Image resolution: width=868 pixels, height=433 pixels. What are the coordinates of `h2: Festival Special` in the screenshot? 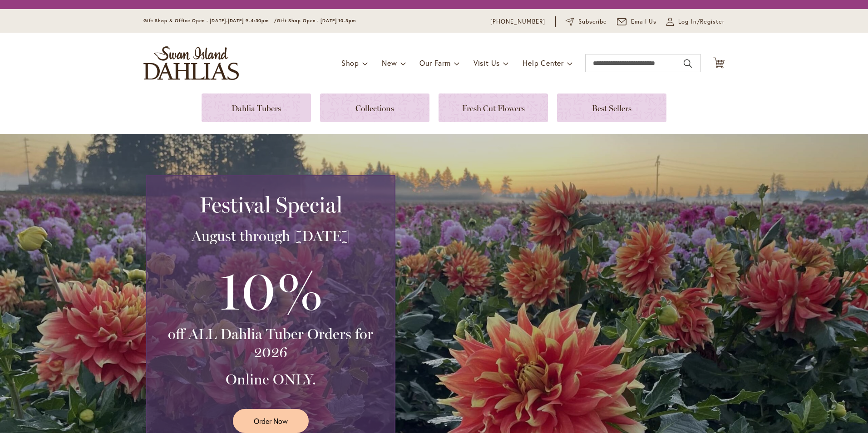 It's located at (271, 205).